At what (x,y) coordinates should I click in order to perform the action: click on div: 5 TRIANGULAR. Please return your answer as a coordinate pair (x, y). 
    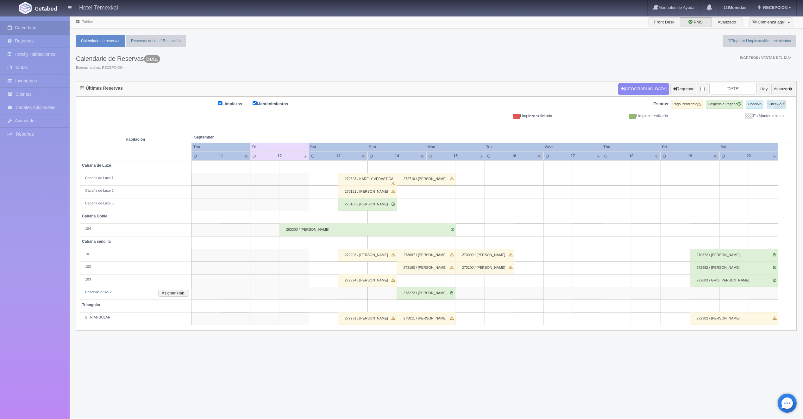
    Looking at the image, I should click on (136, 317).